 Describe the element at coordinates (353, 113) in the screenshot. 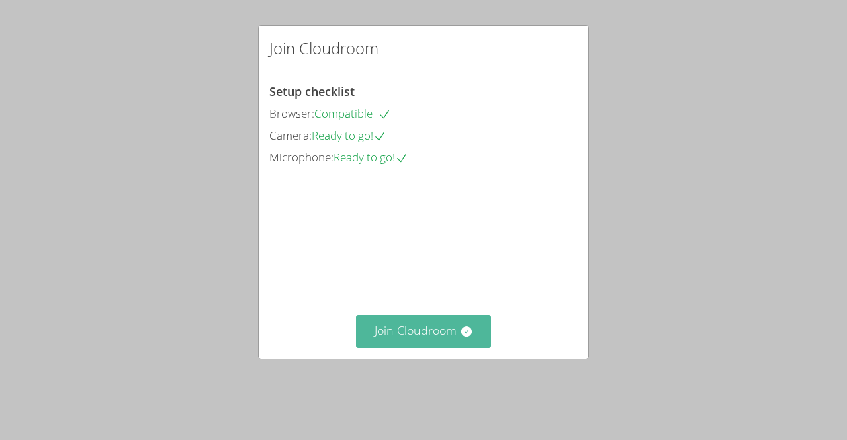

I see `span: Compatible` at that location.